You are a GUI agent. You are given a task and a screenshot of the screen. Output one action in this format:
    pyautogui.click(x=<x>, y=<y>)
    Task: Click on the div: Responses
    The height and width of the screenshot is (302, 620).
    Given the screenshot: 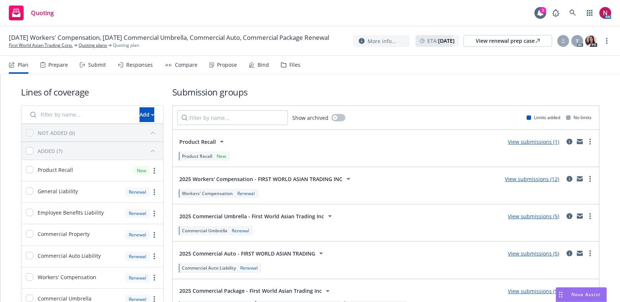 What is the action you would take?
    pyautogui.click(x=140, y=65)
    